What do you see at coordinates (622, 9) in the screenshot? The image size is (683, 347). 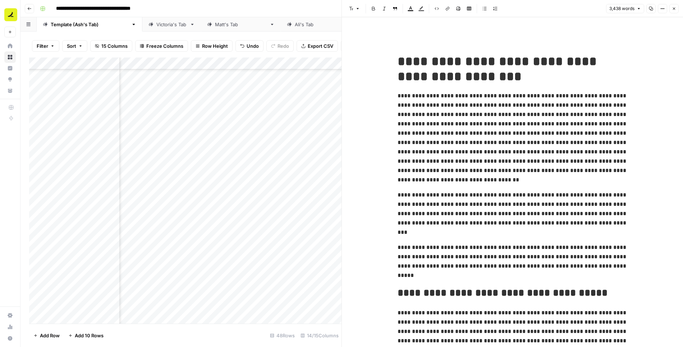 I see `span: 3,438 words` at bounding box center [622, 9].